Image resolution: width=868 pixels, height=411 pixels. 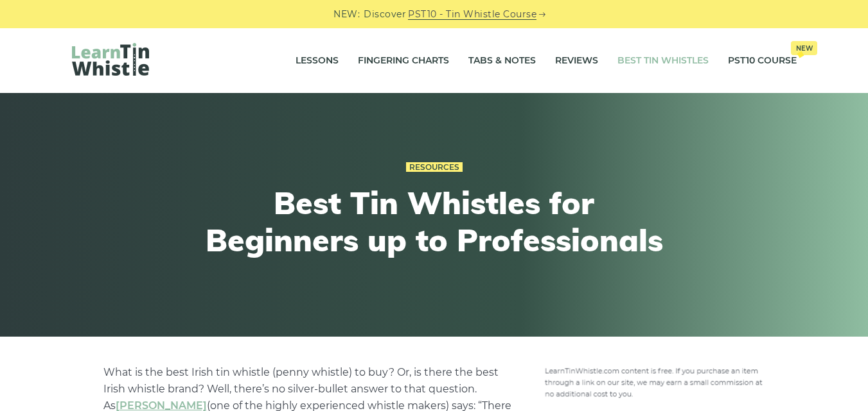 I want to click on a: Reviews, so click(x=576, y=61).